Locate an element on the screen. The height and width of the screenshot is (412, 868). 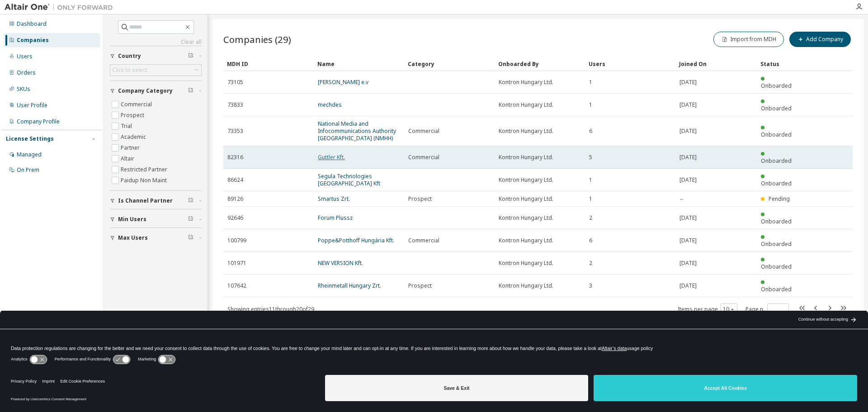
div: Name is located at coordinates (359, 64).